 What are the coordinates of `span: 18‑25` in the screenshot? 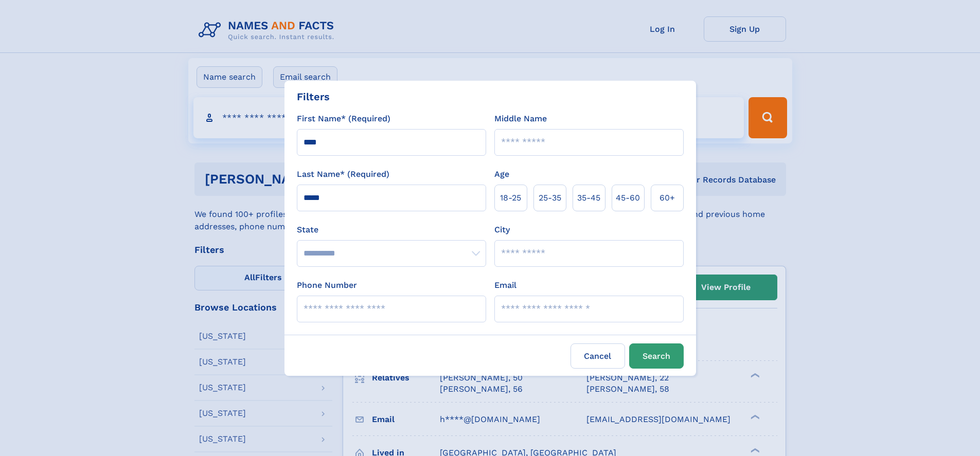 It's located at (510, 198).